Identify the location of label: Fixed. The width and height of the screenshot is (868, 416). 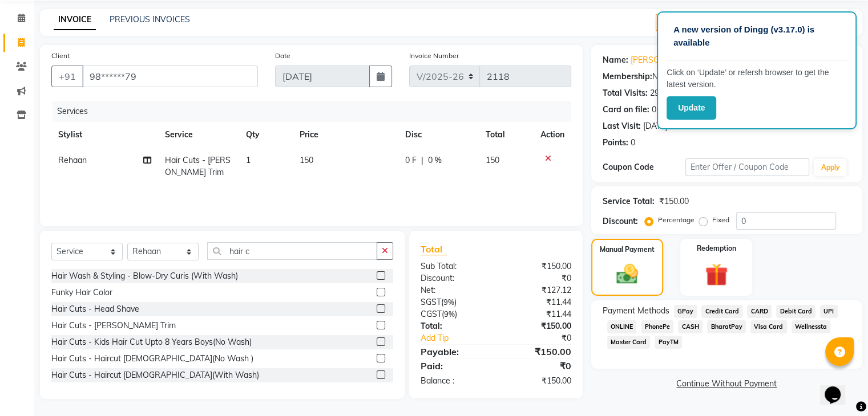
(721, 220).